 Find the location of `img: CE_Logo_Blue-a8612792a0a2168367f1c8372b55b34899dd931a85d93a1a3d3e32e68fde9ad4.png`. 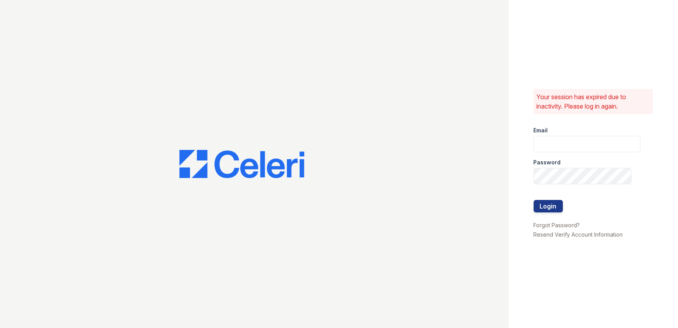

img: CE_Logo_Blue-a8612792a0a2168367f1c8372b55b34899dd931a85d93a1a3d3e32e68fde9ad4.png is located at coordinates (242, 164).